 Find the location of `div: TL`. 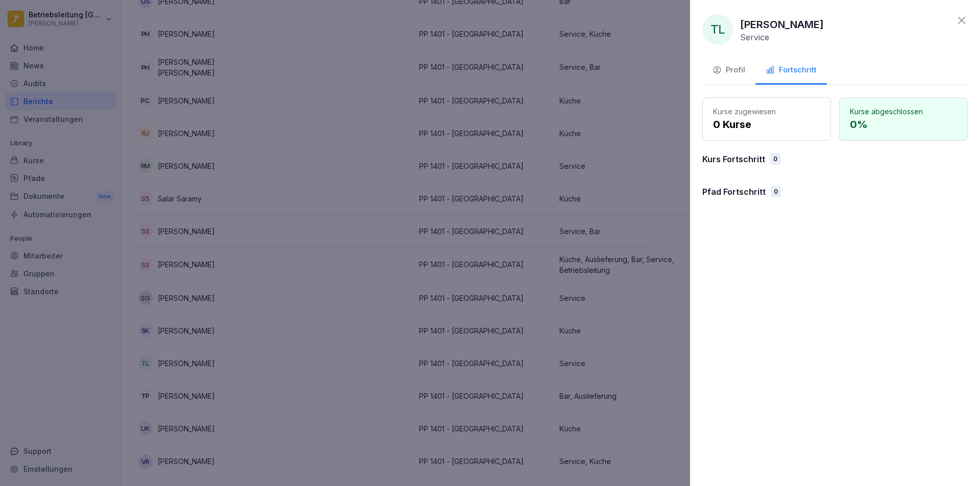

div: TL is located at coordinates (717, 30).